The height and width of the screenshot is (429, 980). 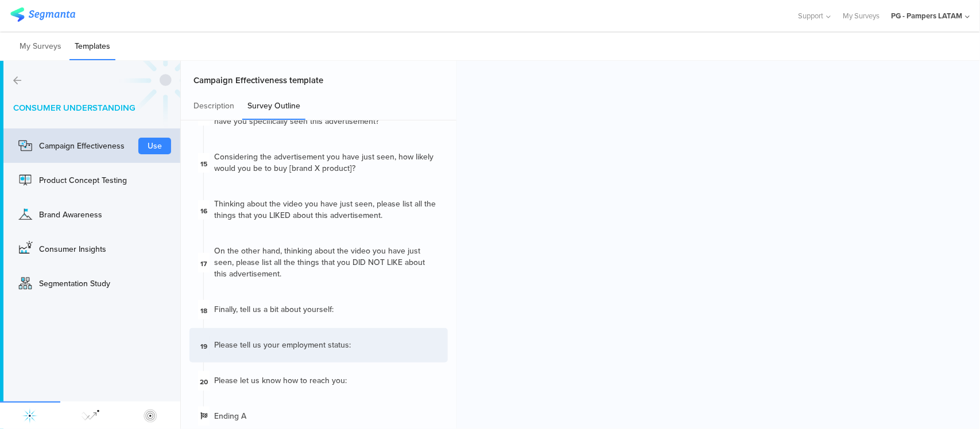 What do you see at coordinates (91, 416) in the screenshot?
I see `img: marketing_personalization.svg` at bounding box center [91, 416].